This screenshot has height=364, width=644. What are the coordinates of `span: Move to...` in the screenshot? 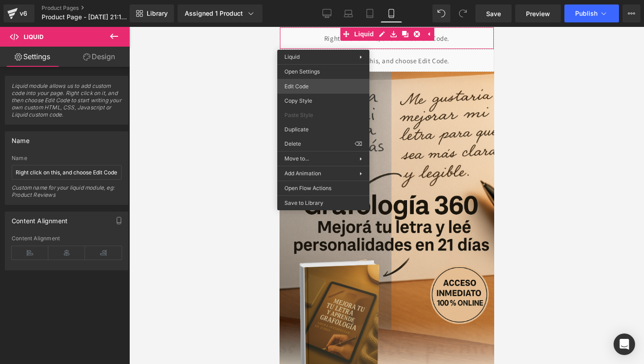 It's located at (322, 159).